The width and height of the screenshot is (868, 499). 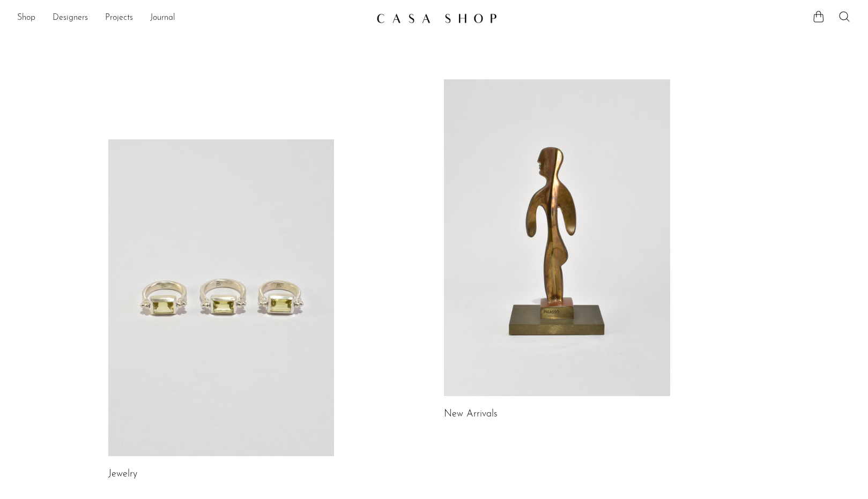 What do you see at coordinates (119, 18) in the screenshot?
I see `a: Projects` at bounding box center [119, 18].